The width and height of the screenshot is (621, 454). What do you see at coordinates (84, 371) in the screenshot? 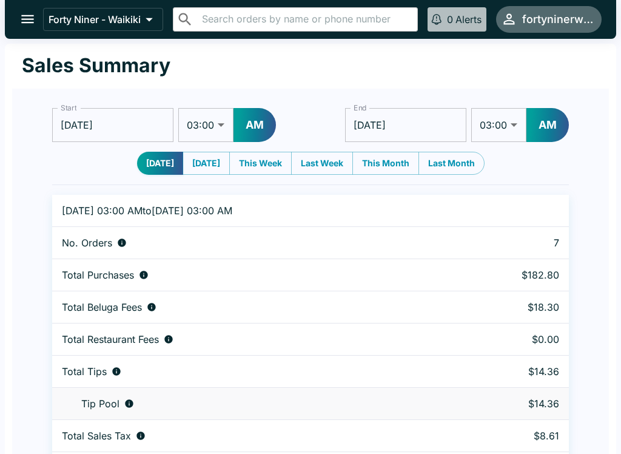
I see `p: Total Tips` at bounding box center [84, 371].